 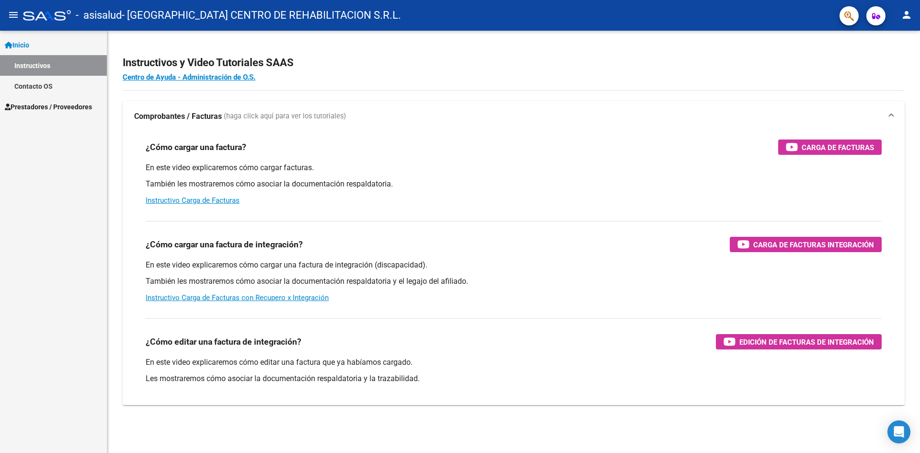 I want to click on p: En este video explicaremos cómo editar una factura que ya habíamos cargado., so click(x=514, y=362).